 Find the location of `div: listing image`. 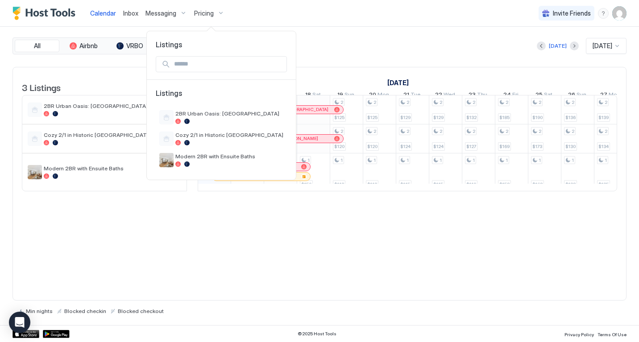

div: listing image is located at coordinates (166, 160).